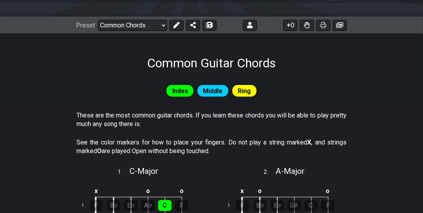 This screenshot has height=213, width=423. Describe the element at coordinates (270, 173) in the screenshot. I see `span: 2 .` at that location.